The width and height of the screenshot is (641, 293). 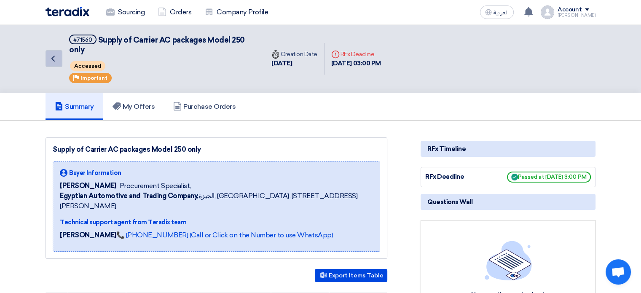 I want to click on button: Export Items Table, so click(x=351, y=275).